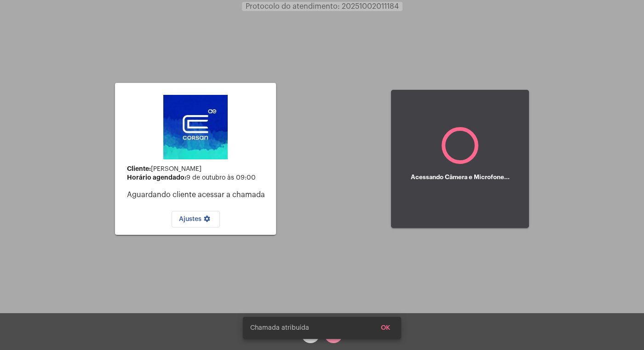 The height and width of the screenshot is (350, 644). I want to click on span: Protocolo do atendimento: 20251002011184, so click(322, 6).